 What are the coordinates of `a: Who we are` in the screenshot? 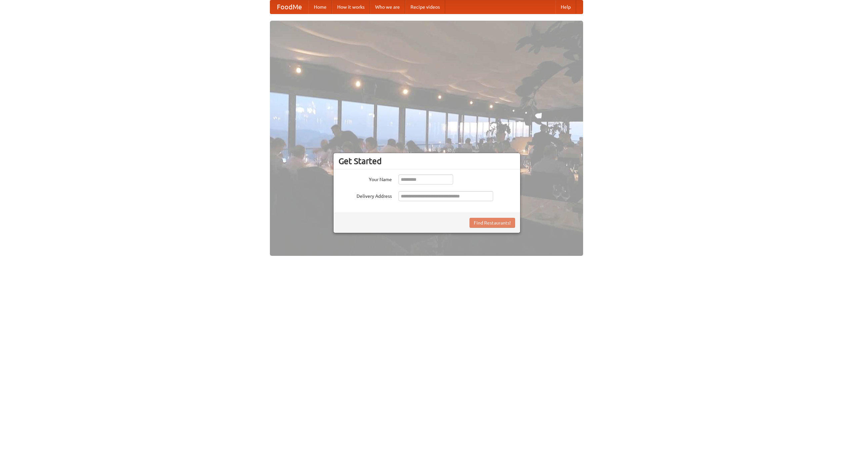 It's located at (388, 7).